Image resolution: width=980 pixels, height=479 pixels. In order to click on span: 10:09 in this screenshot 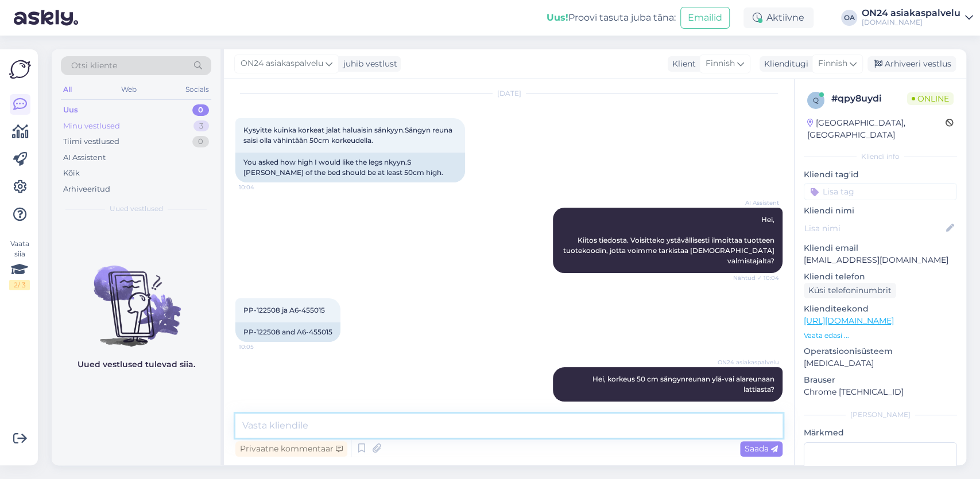, I will do `click(757, 407)`.